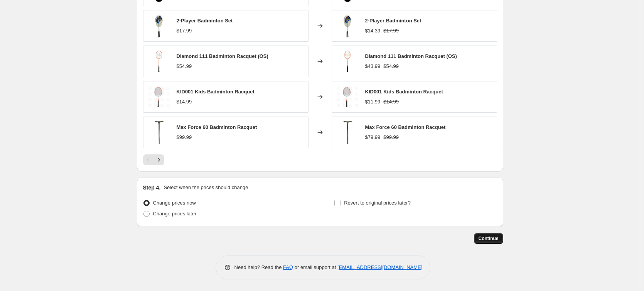  What do you see at coordinates (152, 188) in the screenshot?
I see `h2: Step 4.` at bounding box center [152, 188].